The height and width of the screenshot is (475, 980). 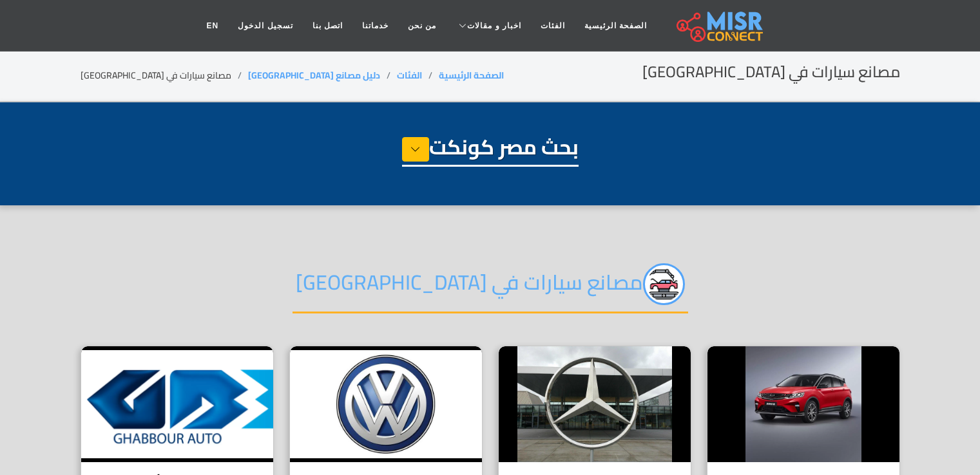 What do you see at coordinates (720, 26) in the screenshot?
I see `img: main.misr_connect` at bounding box center [720, 26].